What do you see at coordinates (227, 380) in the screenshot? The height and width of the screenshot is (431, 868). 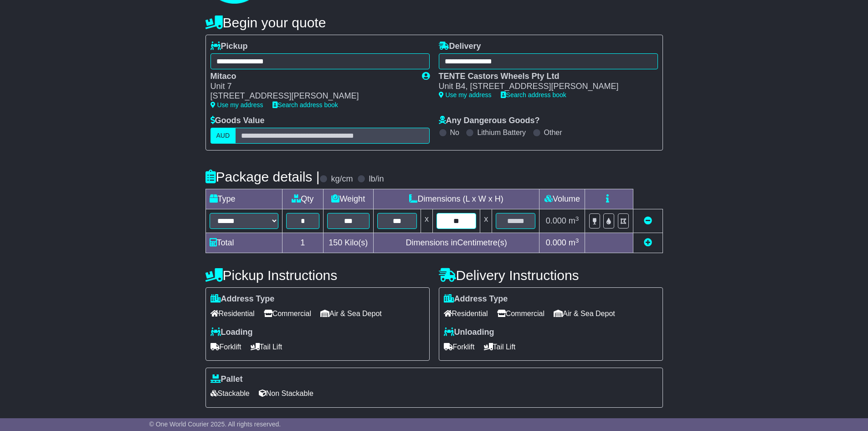 I see `label: Pallet` at bounding box center [227, 380].